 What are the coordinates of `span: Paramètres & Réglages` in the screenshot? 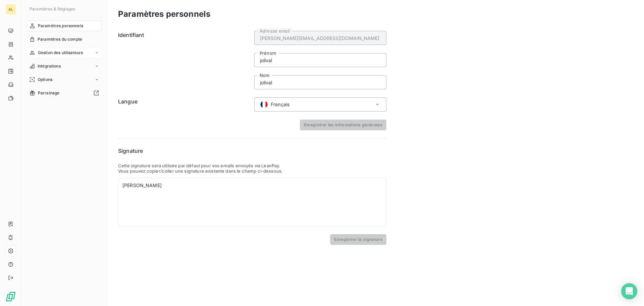 It's located at (52, 9).